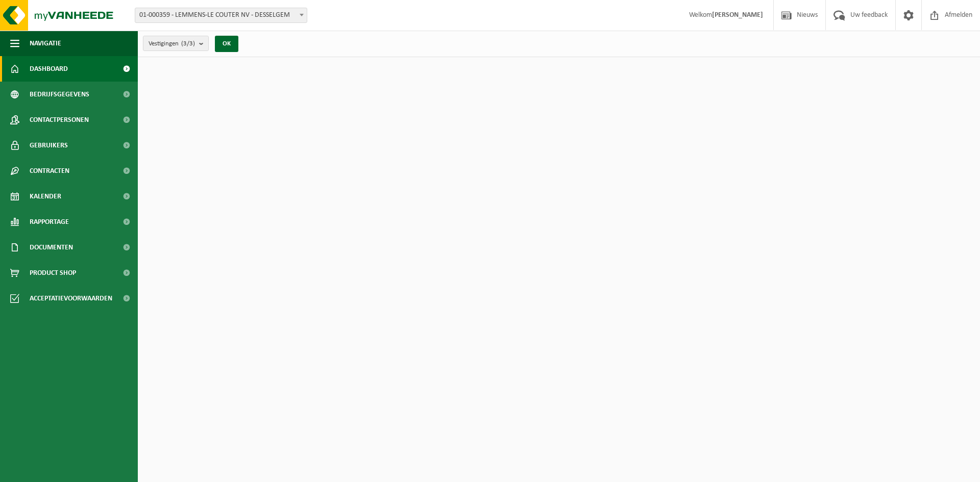  I want to click on button: Vestigingen(3/3), so click(176, 43).